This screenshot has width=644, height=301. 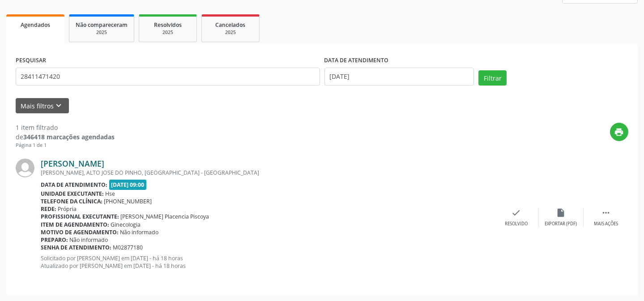 I want to click on b: Unidade executante:, so click(x=72, y=194).